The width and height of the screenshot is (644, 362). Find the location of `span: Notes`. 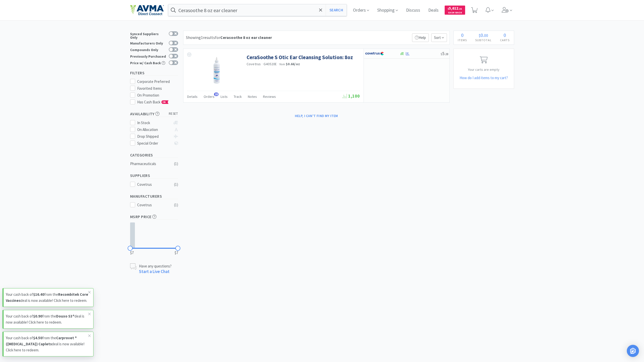

span: Notes is located at coordinates (252, 96).